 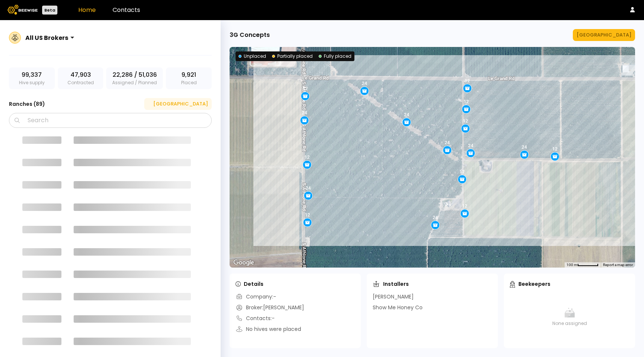 I want to click on div: Beekeepers, so click(x=530, y=284).